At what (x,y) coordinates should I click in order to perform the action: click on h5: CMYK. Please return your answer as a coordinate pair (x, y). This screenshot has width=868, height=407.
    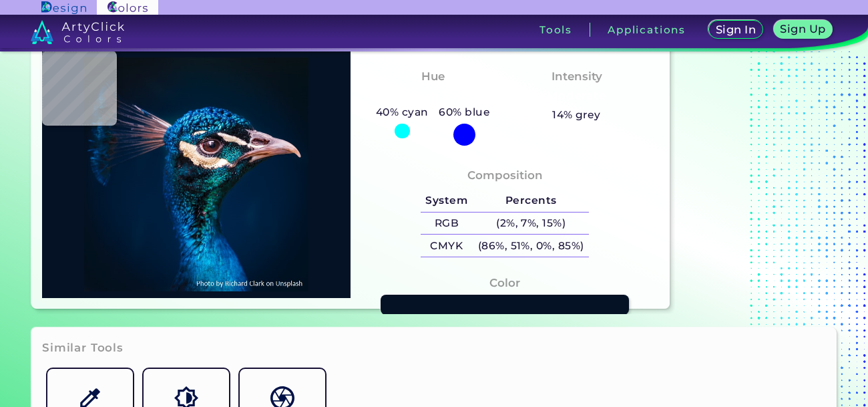
    Looking at the image, I should click on (447, 246).